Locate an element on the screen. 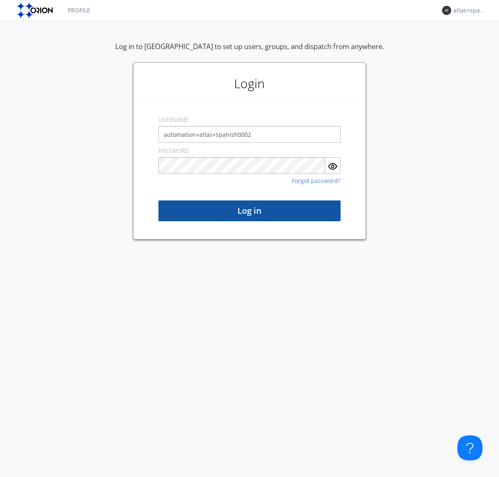 Image resolution: width=499 pixels, height=477 pixels. label: USERNAME is located at coordinates (174, 120).